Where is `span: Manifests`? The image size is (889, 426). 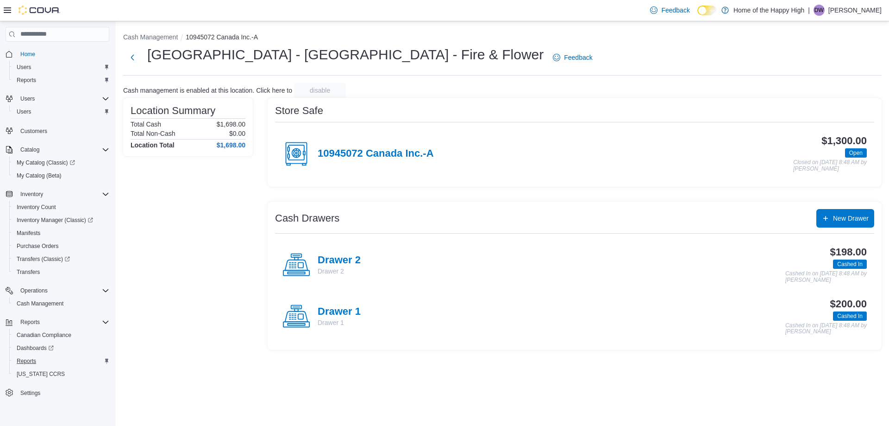
span: Manifests is located at coordinates (61, 233).